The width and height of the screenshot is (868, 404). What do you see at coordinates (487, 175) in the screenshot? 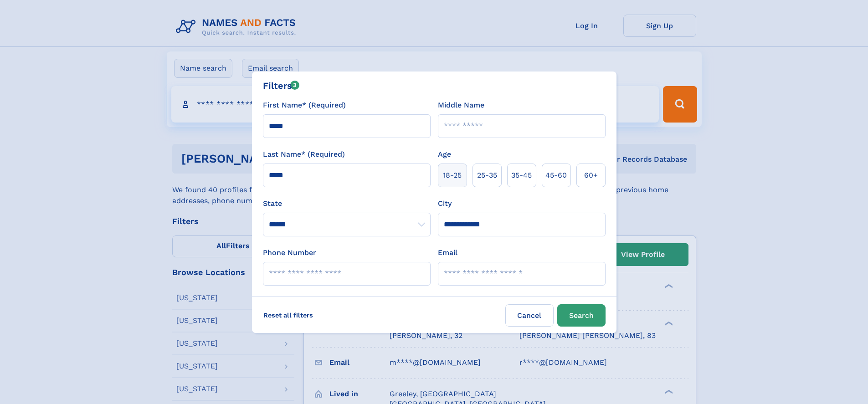
I see `span: 25‑35` at bounding box center [487, 175].